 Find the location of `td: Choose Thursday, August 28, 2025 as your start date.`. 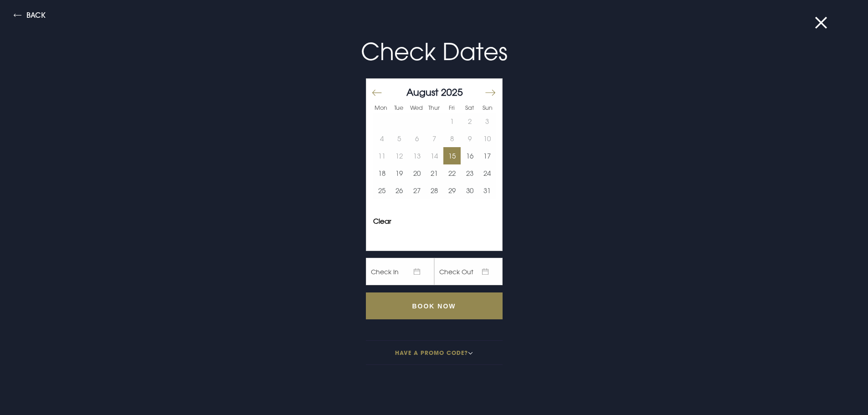

td: Choose Thursday, August 28, 2025 as your start date. is located at coordinates (434, 190).